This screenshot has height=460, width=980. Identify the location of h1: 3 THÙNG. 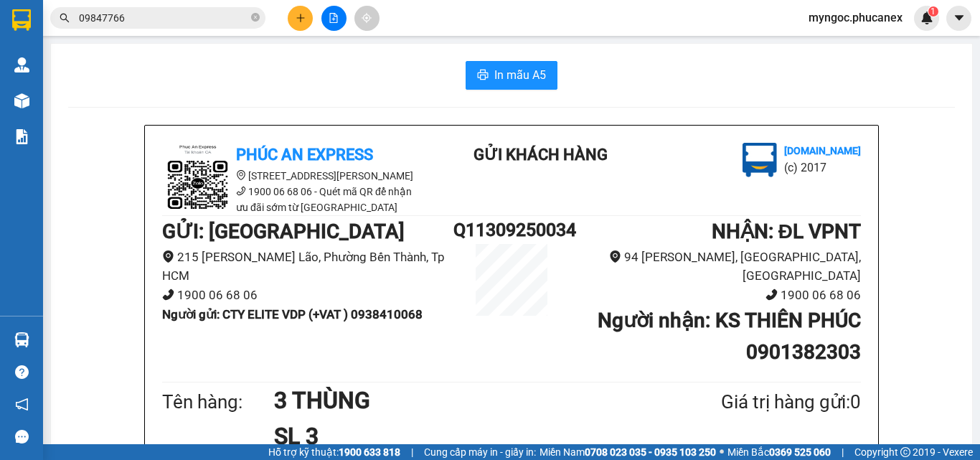
(463, 401).